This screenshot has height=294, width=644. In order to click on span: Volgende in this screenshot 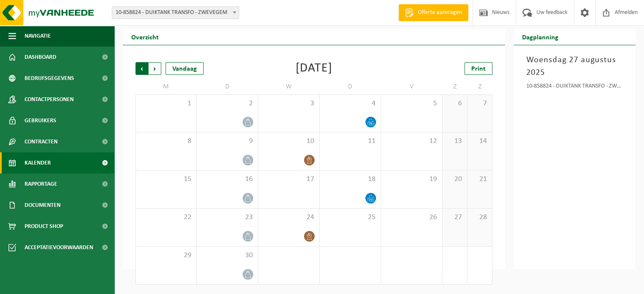, I will do `click(155, 69)`.